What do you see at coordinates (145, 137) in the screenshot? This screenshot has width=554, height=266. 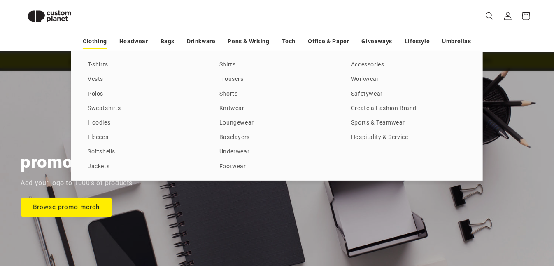 I see `a: Fleeces` at bounding box center [145, 137].